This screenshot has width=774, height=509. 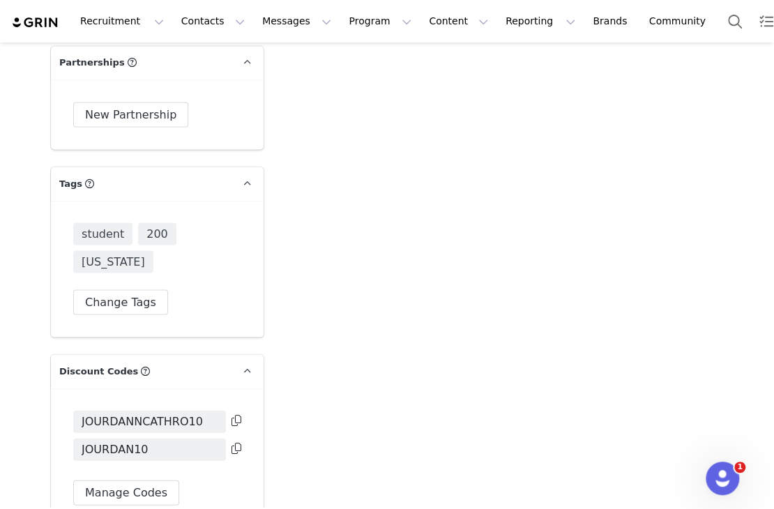 What do you see at coordinates (36, 22) in the screenshot?
I see `img: grin logo` at bounding box center [36, 22].